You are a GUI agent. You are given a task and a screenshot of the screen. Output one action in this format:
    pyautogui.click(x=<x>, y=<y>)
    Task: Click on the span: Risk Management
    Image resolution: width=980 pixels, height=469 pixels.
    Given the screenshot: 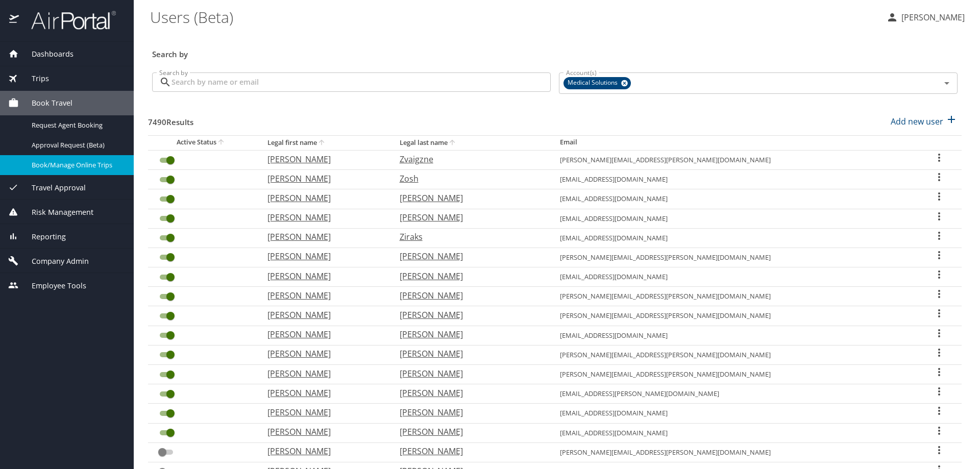 What is the action you would take?
    pyautogui.click(x=56, y=212)
    